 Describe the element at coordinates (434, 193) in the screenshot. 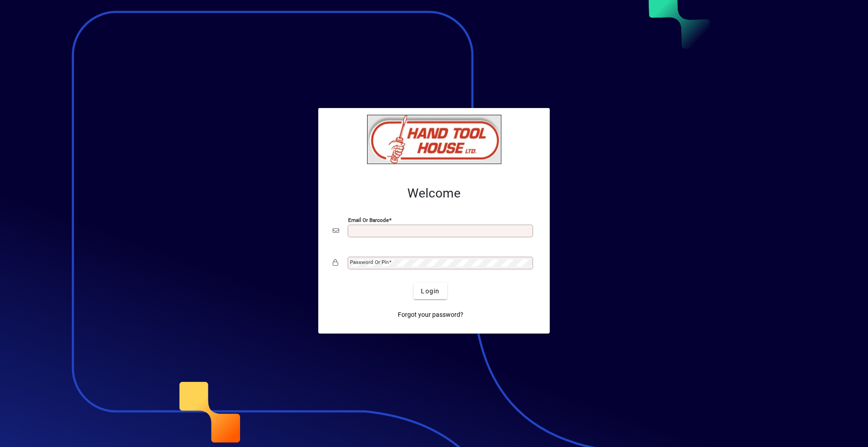

I see `h2: Welcome` at that location.